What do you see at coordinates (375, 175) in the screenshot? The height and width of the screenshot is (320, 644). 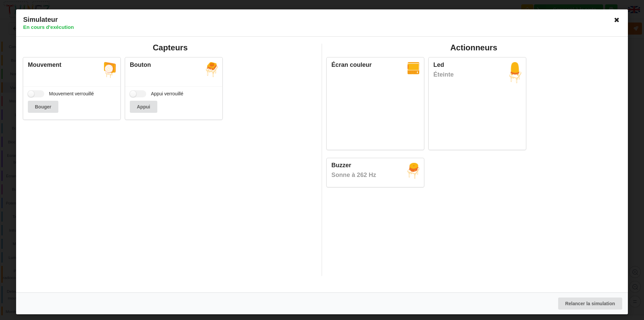 I see `div: Sonne à 262 Hz` at bounding box center [375, 175].